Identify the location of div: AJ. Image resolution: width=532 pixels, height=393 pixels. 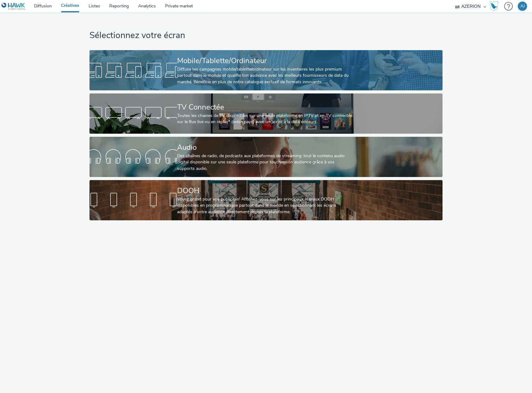
(522, 6).